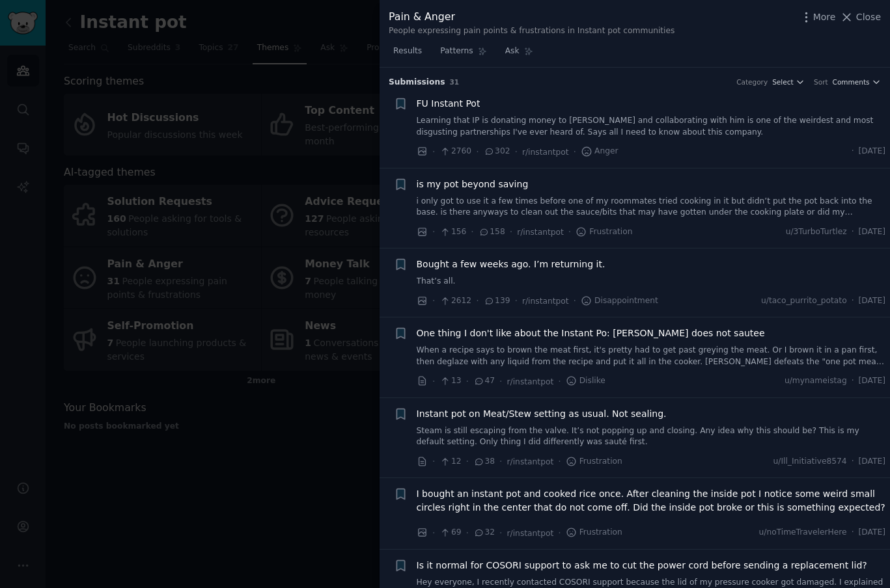  What do you see at coordinates (407, 51) in the screenshot?
I see `span: Results` at bounding box center [407, 51].